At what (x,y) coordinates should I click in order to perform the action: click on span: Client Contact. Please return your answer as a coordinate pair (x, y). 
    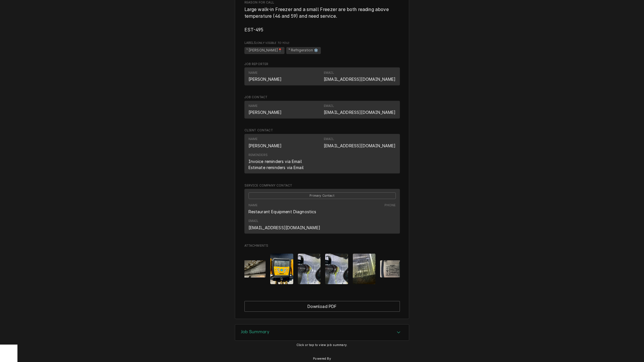
    Looking at the image, I should click on (322, 131).